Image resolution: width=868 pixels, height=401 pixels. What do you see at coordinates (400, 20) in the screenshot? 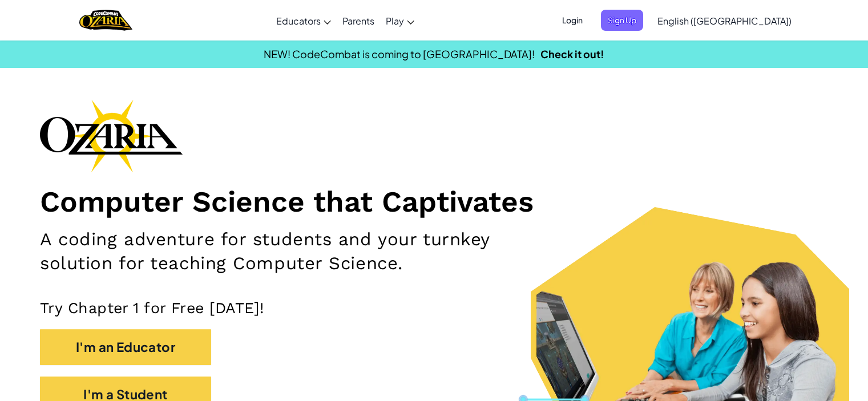
I see `a: Play` at bounding box center [400, 20].